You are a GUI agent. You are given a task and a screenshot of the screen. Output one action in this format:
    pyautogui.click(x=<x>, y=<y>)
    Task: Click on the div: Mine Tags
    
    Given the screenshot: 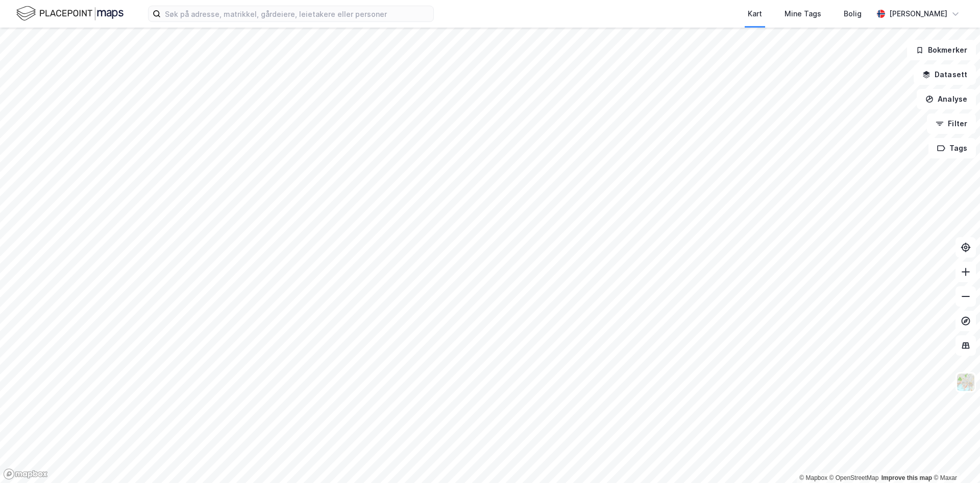 What is the action you would take?
    pyautogui.click(x=803, y=13)
    